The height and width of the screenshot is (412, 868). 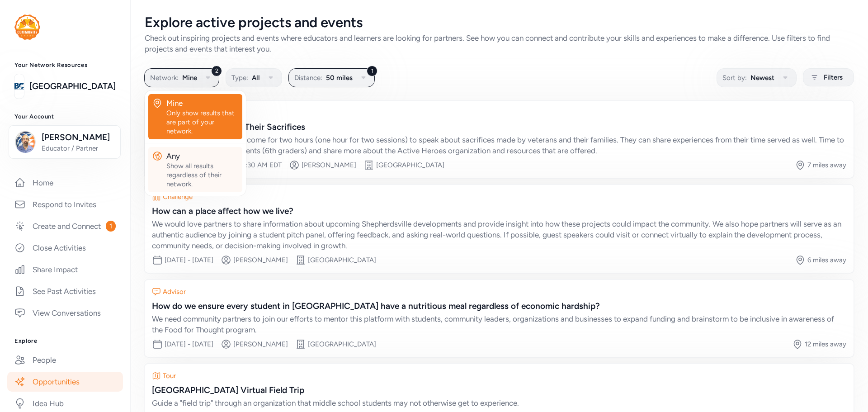 I want to click on div: Only show results that are part of your network., so click(x=203, y=122).